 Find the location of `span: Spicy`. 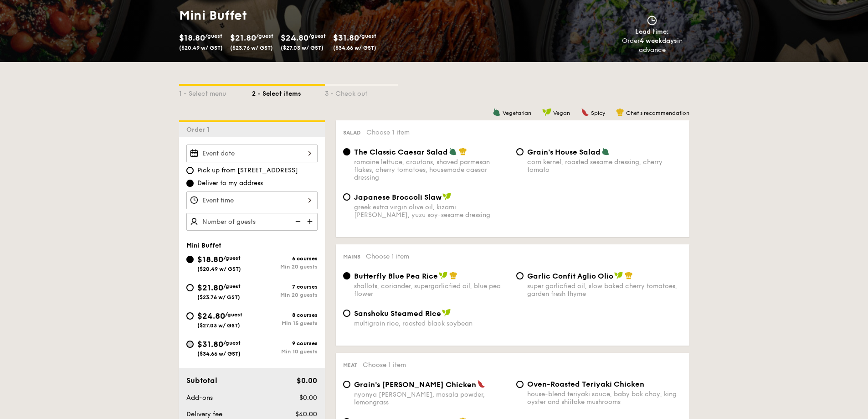

span: Spicy is located at coordinates (598, 113).